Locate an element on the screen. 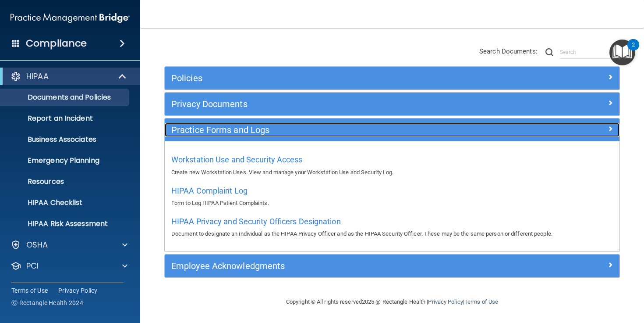 The image size is (644, 323). a: OSHA is located at coordinates (69, 245).